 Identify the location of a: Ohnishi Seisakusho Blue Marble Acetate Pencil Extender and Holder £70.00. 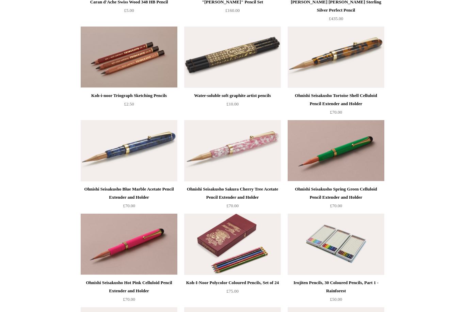
(129, 199).